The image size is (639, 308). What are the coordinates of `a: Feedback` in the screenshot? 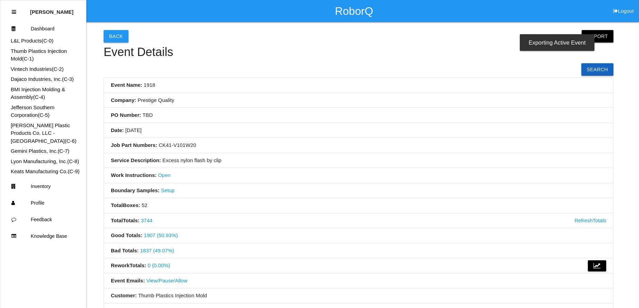 It's located at (43, 219).